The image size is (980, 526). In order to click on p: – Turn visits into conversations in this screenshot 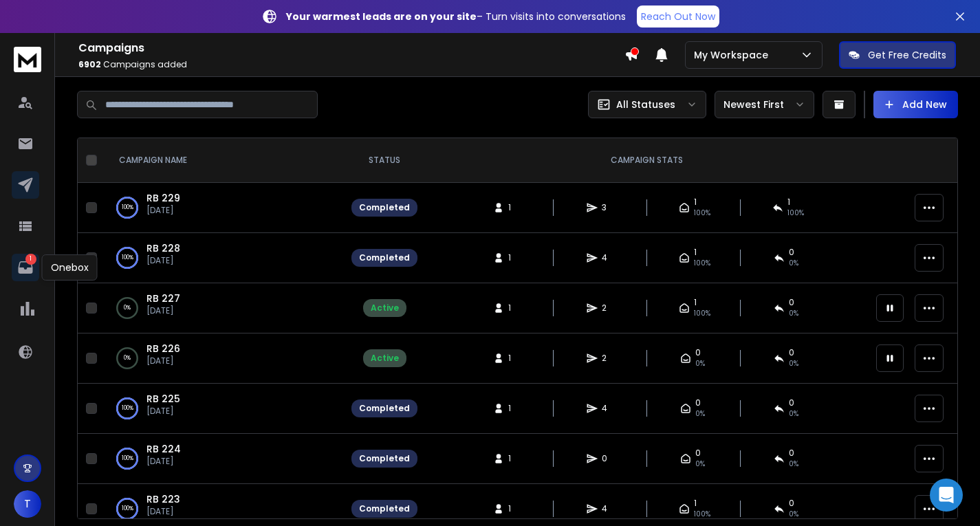, I will do `click(456, 17)`.